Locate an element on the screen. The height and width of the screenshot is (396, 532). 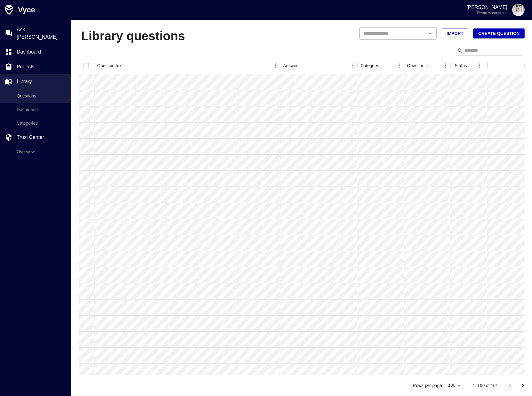
p: 1–100 of 101 is located at coordinates (486, 386).